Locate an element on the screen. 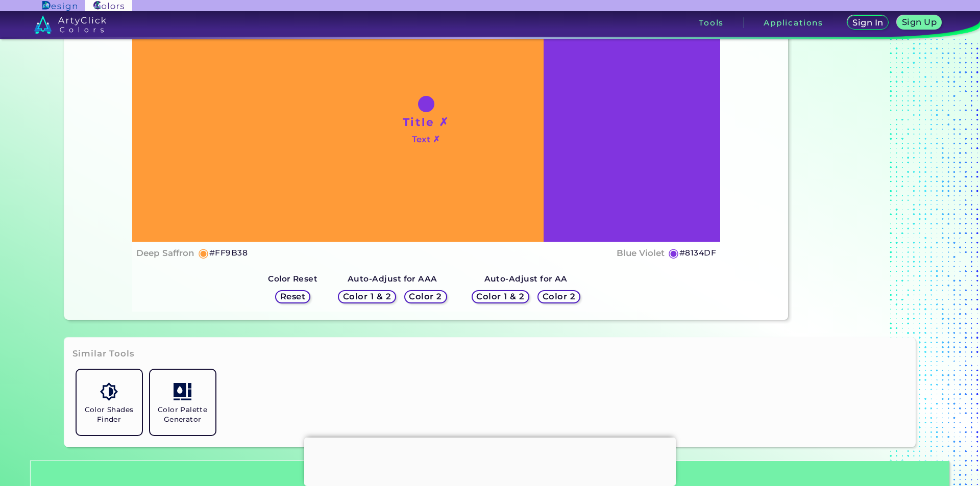 This screenshot has width=980, height=486. strong: Auto-Adjust for AA is located at coordinates (526, 279).